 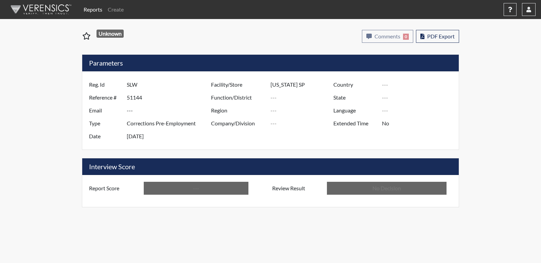 What do you see at coordinates (355, 98) in the screenshot?
I see `label: State` at bounding box center [355, 98].